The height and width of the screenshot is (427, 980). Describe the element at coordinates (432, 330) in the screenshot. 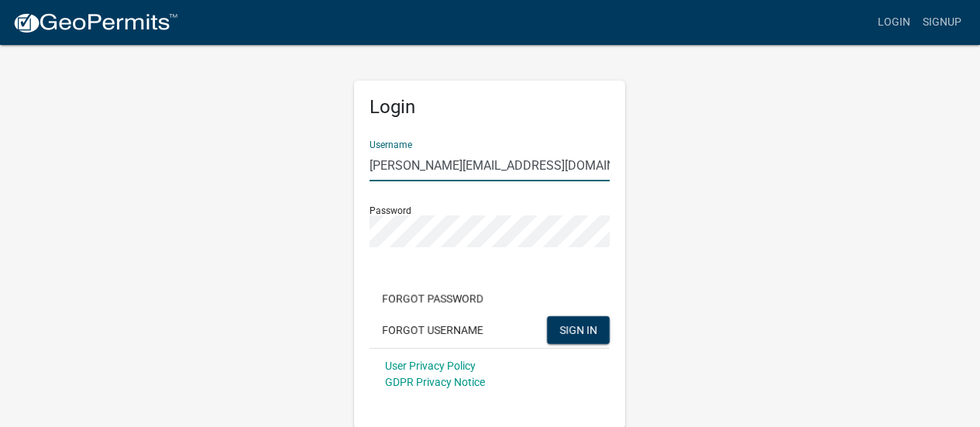

I see `button: Forgot Username` at that location.